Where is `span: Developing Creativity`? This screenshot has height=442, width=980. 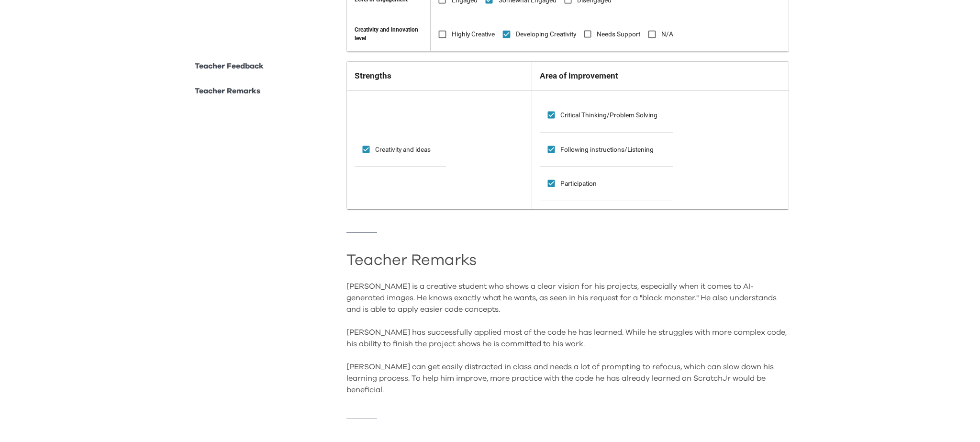
span: Developing Creativity is located at coordinates (546, 34).